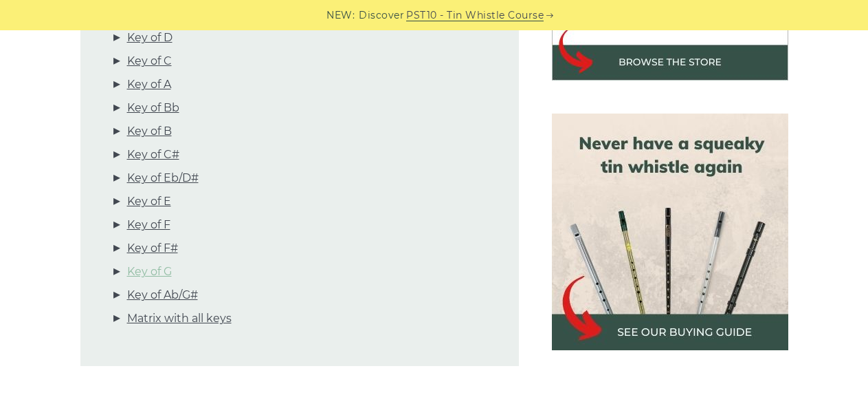 Image resolution: width=868 pixels, height=395 pixels. Describe the element at coordinates (149, 84) in the screenshot. I see `a: Key of A` at that location.